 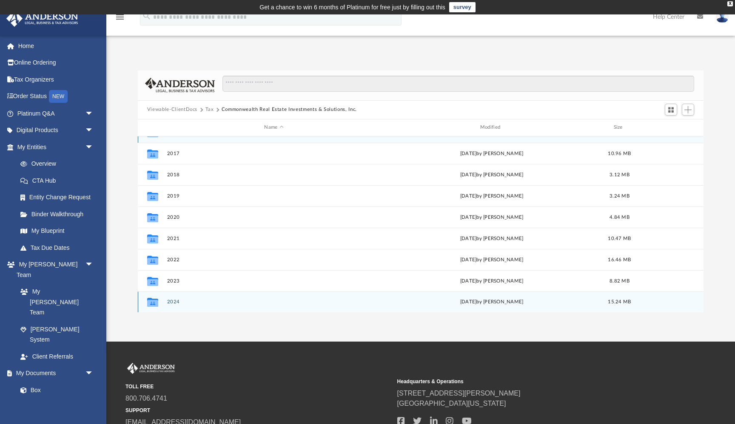 I want to click on a: Order StatusNEW, so click(x=56, y=97).